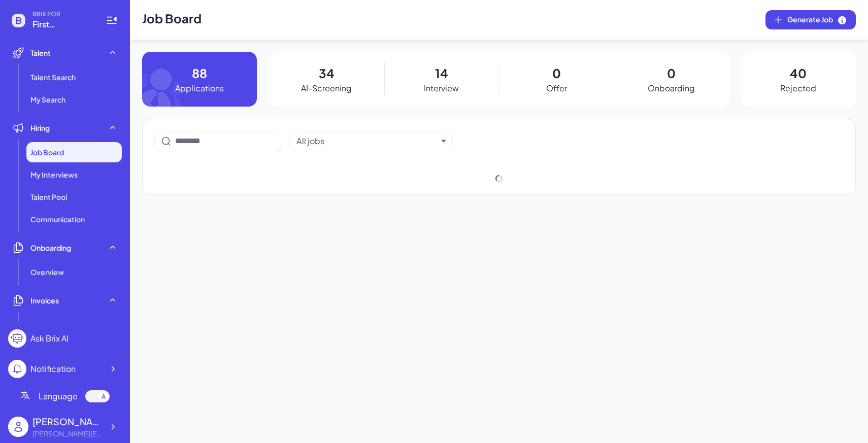 The height and width of the screenshot is (443, 868). I want to click on span: My Search, so click(48, 100).